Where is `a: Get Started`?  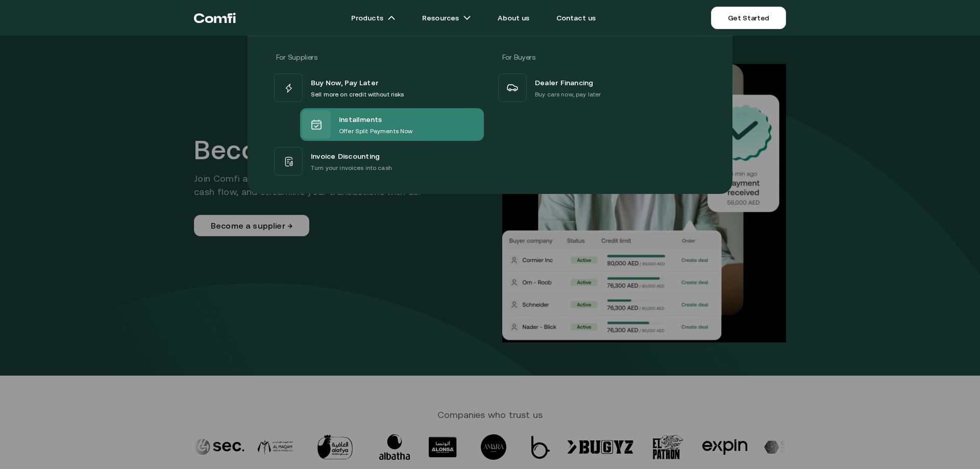 a: Get Started is located at coordinates (748, 18).